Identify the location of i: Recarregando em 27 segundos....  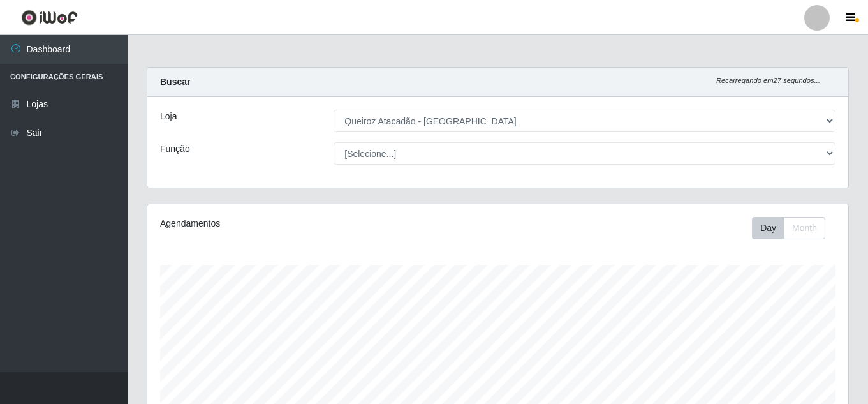
(768, 81).